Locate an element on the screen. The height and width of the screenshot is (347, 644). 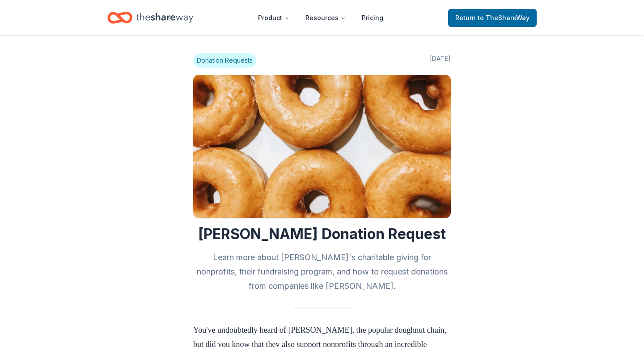
a: Returnto TheShareWay is located at coordinates (492, 18).